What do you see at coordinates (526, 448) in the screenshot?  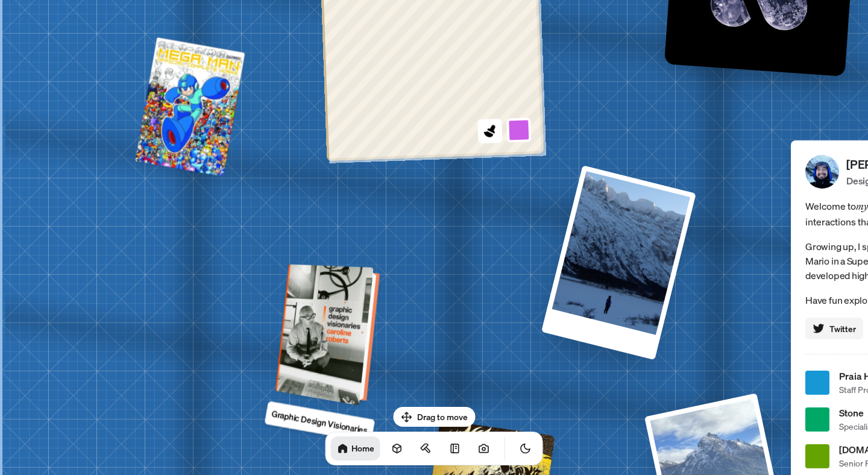 I see `button: Toggle Theme` at bounding box center [526, 448].